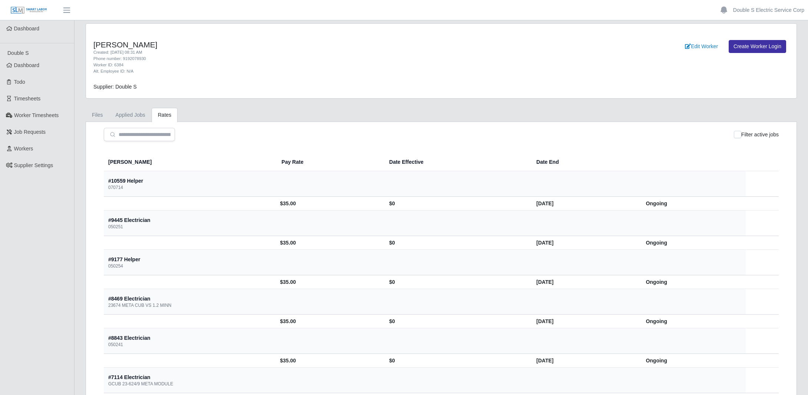 Image resolution: width=808 pixels, height=395 pixels. Describe the element at coordinates (756, 134) in the screenshot. I see `div: Filter active jobs` at that location.